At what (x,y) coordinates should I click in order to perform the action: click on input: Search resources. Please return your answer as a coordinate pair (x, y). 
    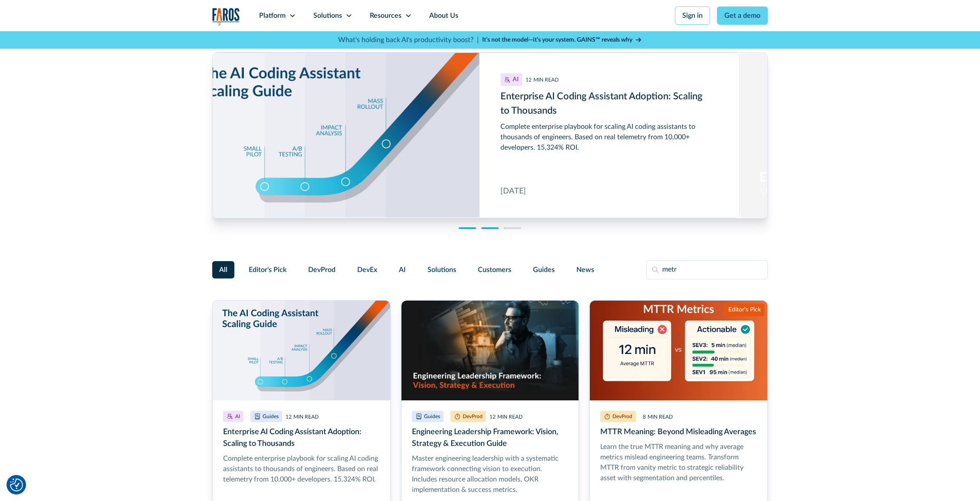
    Looking at the image, I should click on (707, 270).